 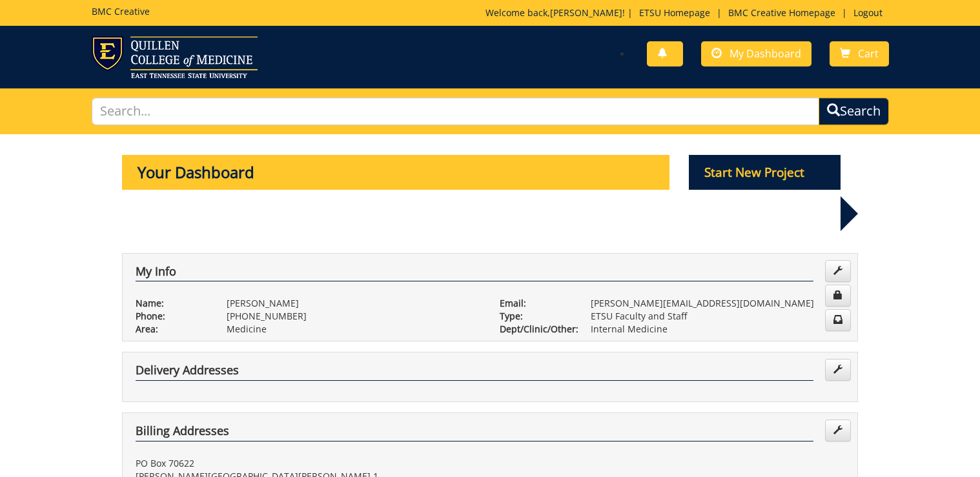 I want to click on input: Search..., so click(x=455, y=111).